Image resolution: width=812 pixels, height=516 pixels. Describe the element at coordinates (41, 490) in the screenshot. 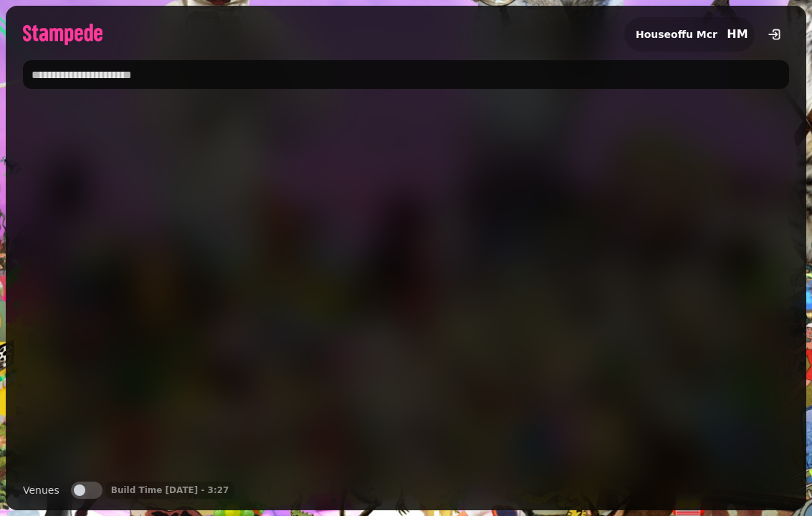

I see `label: Venues` at that location.